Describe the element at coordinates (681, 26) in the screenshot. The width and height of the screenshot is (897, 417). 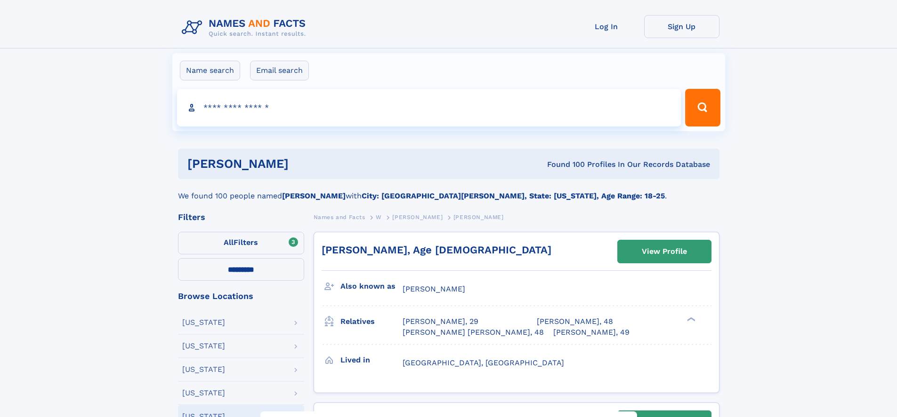
I see `a: Sign Up` at that location.